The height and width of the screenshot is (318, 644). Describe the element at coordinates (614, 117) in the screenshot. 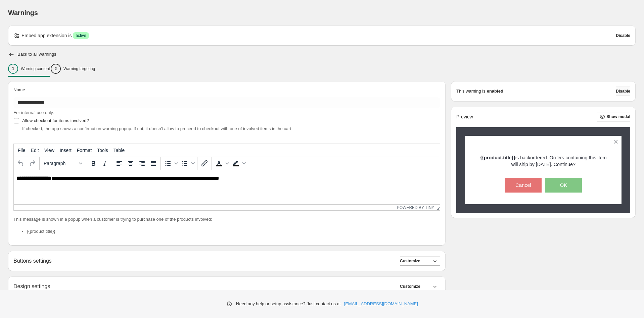

I see `button: Show modal` at that location.